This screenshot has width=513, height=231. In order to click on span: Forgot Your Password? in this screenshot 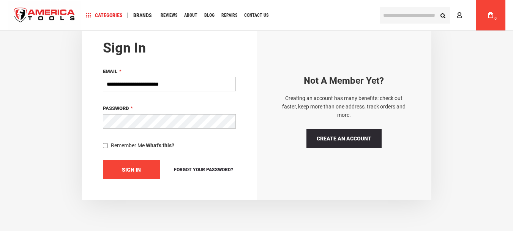, I will do `click(204, 169)`.